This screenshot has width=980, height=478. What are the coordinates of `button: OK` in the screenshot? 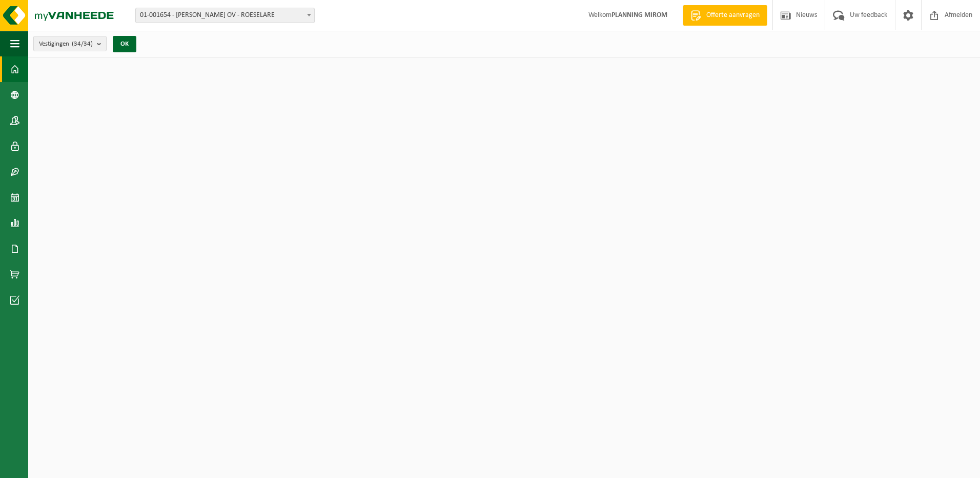 It's located at (125, 44).